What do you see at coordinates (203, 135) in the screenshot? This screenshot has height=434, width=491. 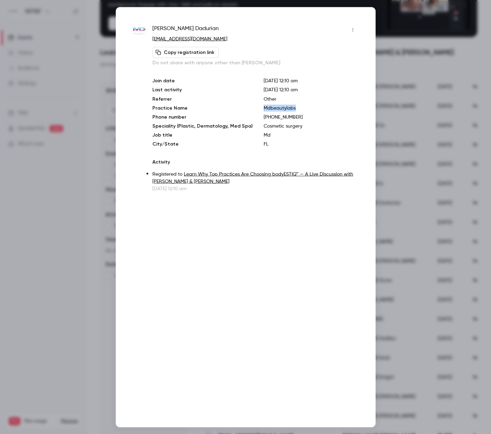 I see `p: Job title` at bounding box center [203, 135].